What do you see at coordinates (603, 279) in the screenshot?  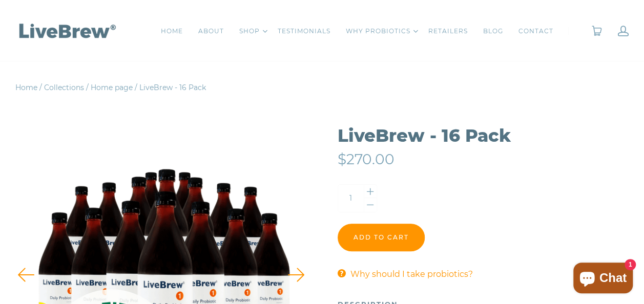 I see `inbox-online-store-chat: Shopify online store chat` at bounding box center [603, 279].